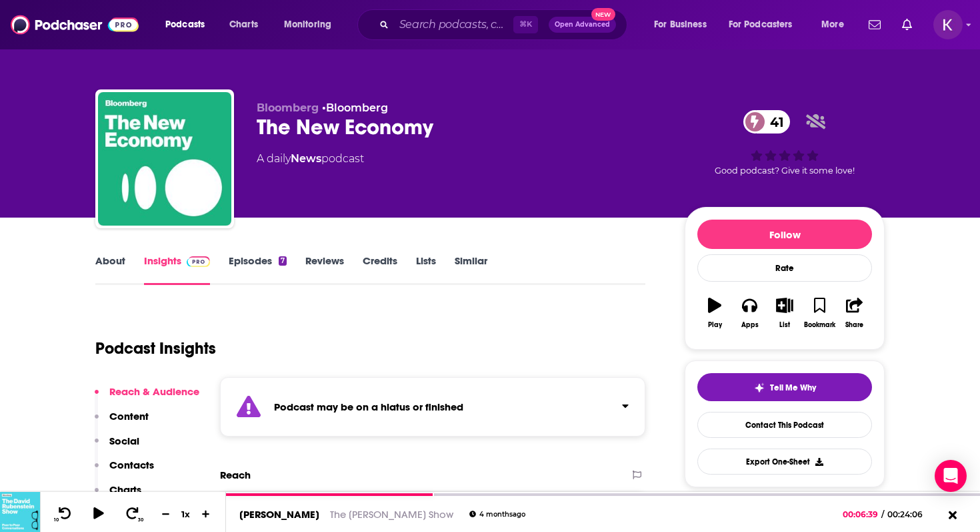 The width and height of the screenshot is (980, 532). I want to click on button: Share, so click(854, 313).